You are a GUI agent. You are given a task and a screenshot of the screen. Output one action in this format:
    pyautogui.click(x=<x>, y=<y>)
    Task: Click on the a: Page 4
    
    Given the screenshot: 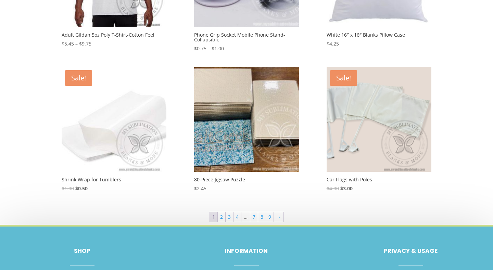 What is the action you would take?
    pyautogui.click(x=237, y=217)
    